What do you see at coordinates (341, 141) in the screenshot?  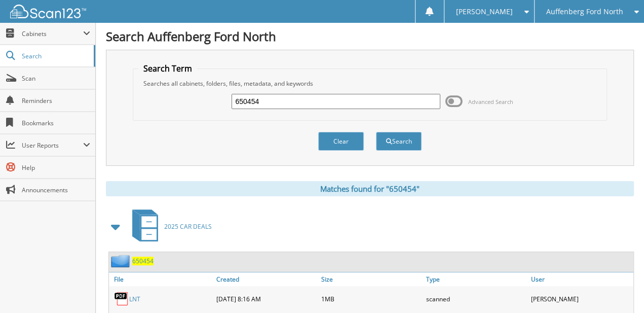 I see `button: Clear` at bounding box center [341, 141].